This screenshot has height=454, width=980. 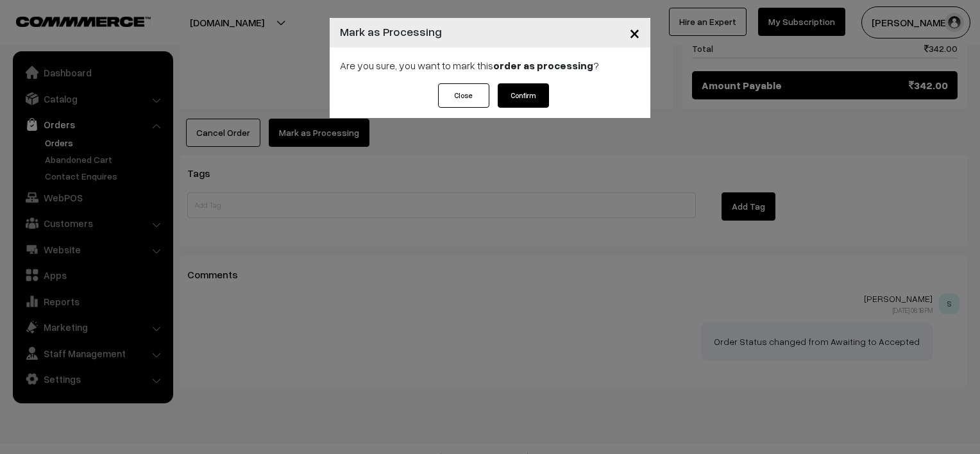 I want to click on h4: Mark as Processing, so click(x=391, y=32).